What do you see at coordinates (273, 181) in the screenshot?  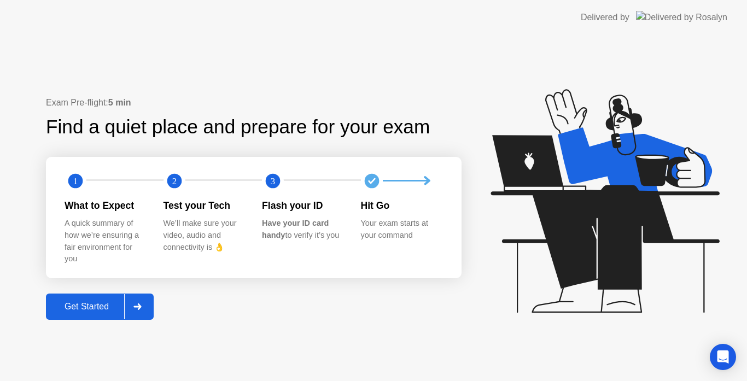 I see `text: 3` at bounding box center [273, 181].